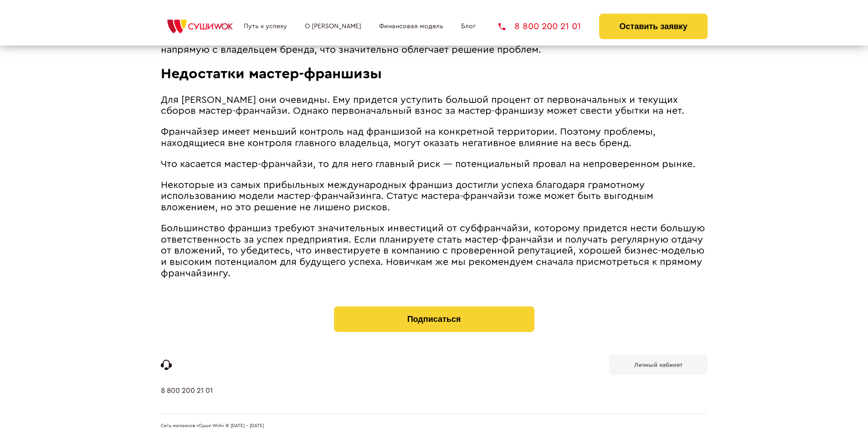  I want to click on span: Недостатки мастер-франшизы, so click(271, 74).